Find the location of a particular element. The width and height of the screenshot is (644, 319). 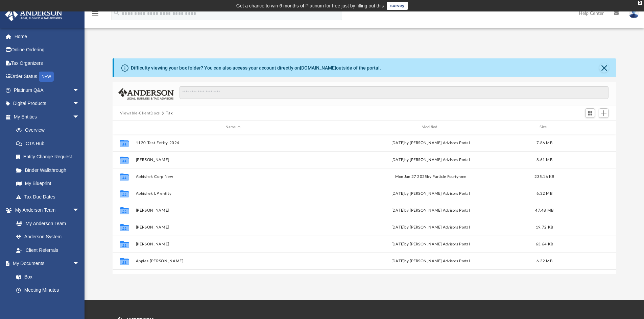

button: Abhishek Corp New is located at coordinates (233, 177).